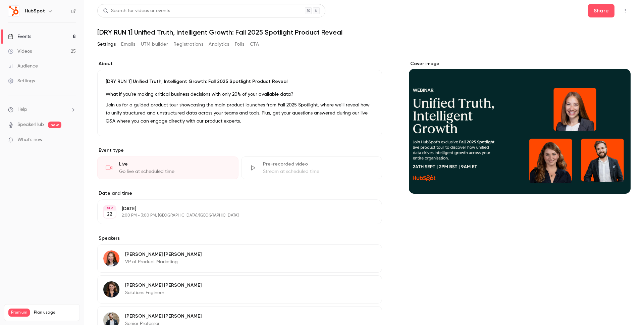 This screenshot has height=325, width=644. I want to click on p: 22, so click(110, 214).